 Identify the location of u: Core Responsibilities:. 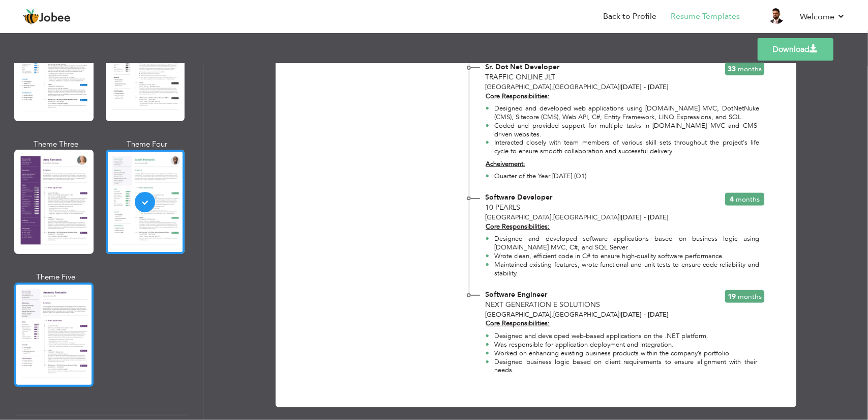
(518, 323).